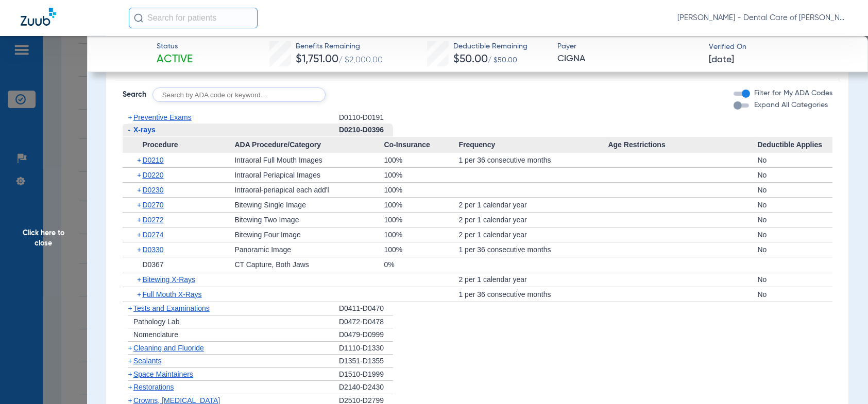 The width and height of the screenshot is (868, 404). Describe the element at coordinates (683, 145) in the screenshot. I see `span: Age Restrictions` at that location.